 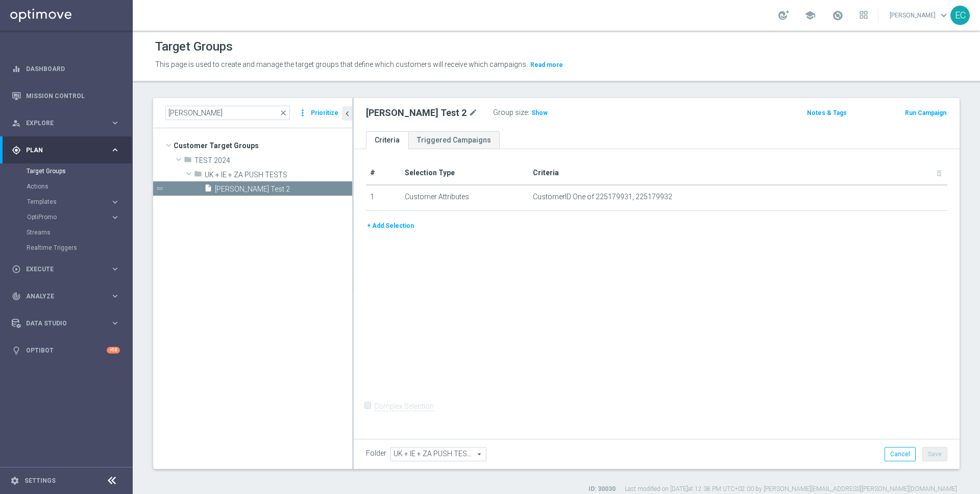 What do you see at coordinates (263, 145) in the screenshot?
I see `span: Customer Target Groups` at bounding box center [263, 145].